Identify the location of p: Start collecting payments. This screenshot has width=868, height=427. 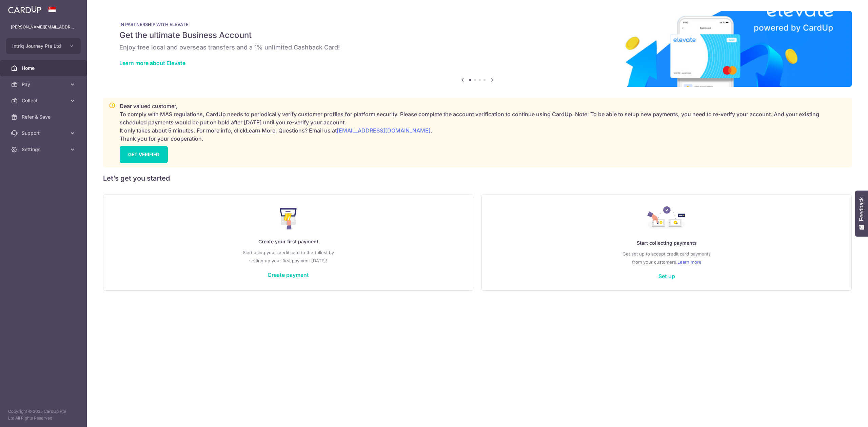
(667, 243).